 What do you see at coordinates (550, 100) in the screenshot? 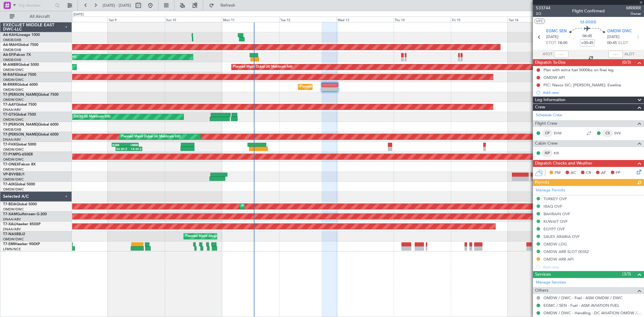
I see `span: Leg Information` at bounding box center [550, 100].